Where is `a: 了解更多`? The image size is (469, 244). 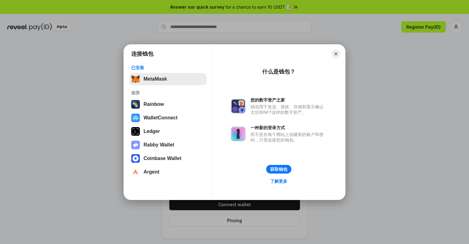
a: 了解更多 is located at coordinates (279, 181).